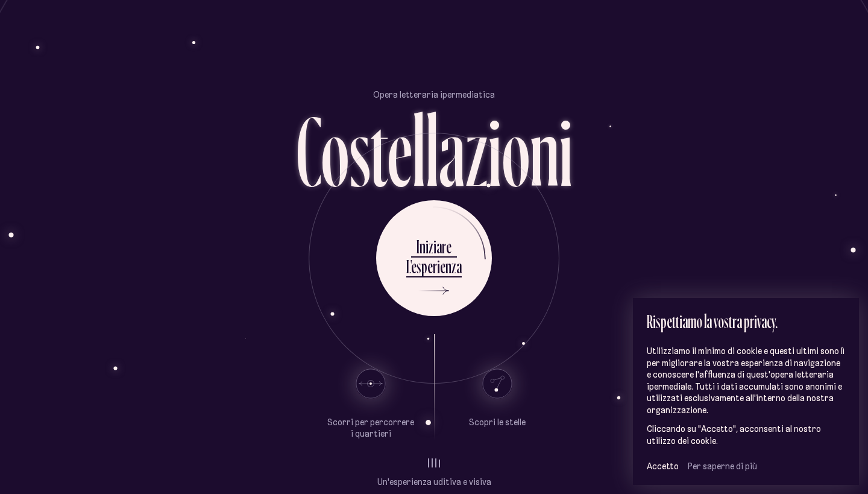  Describe the element at coordinates (663, 467) in the screenshot. I see `span: Accetto` at that location.